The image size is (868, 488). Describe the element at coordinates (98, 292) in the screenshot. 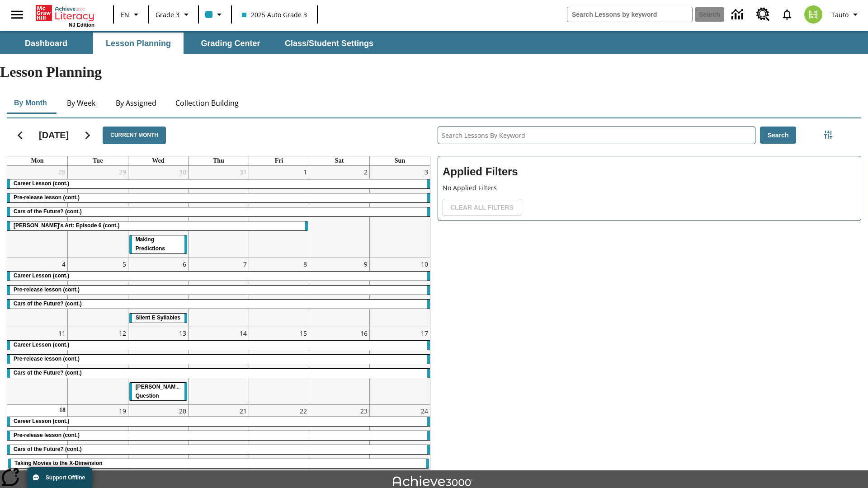

I see `td: August 5, 2025` at that location.